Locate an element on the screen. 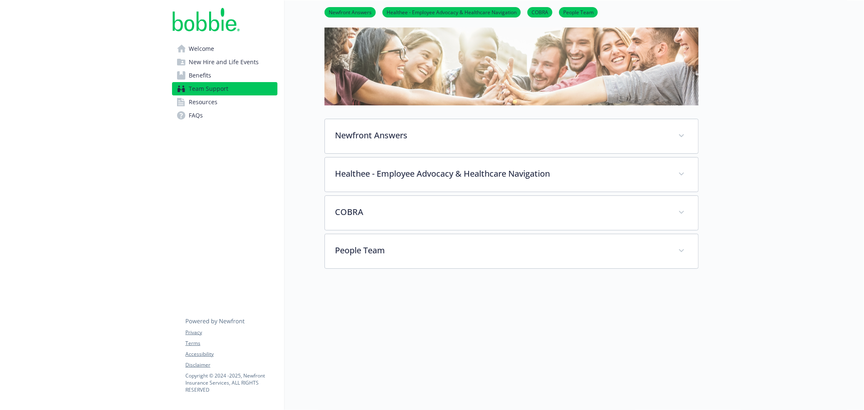 This screenshot has height=410, width=864. a: Benefits is located at coordinates (224, 75).